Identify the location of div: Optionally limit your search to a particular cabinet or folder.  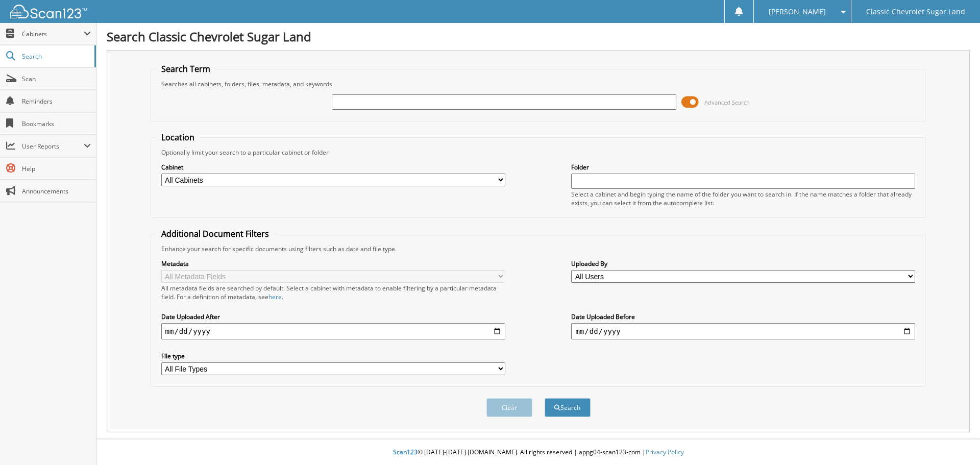
(538, 152).